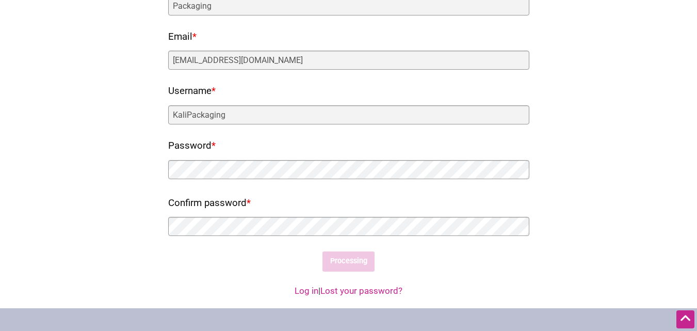 This screenshot has width=697, height=331. Describe the element at coordinates (686, 319) in the screenshot. I see `div: Scroll Back to Top` at that location.